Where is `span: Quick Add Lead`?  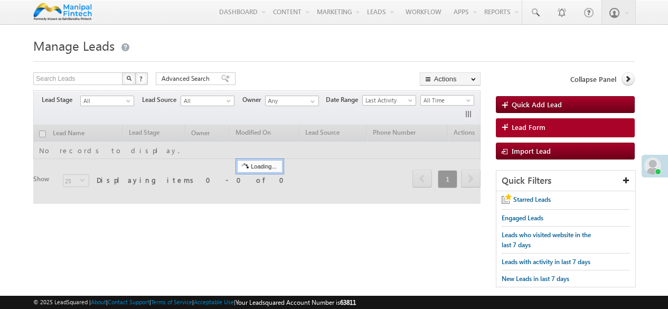 span: Quick Add Lead is located at coordinates (537, 104).